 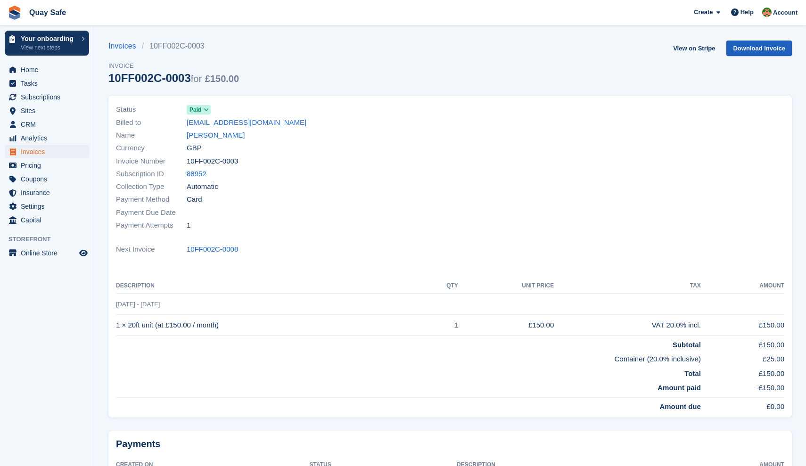 What do you see at coordinates (151, 135) in the screenshot?
I see `span: Name` at bounding box center [151, 135].